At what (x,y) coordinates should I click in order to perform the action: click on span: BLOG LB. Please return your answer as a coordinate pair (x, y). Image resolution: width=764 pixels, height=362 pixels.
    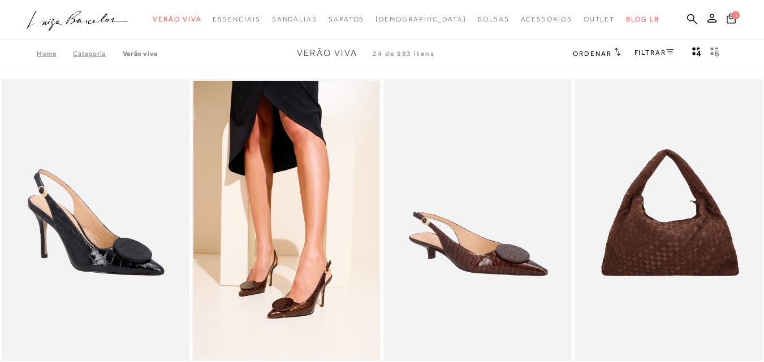
    Looking at the image, I should click on (642, 19).